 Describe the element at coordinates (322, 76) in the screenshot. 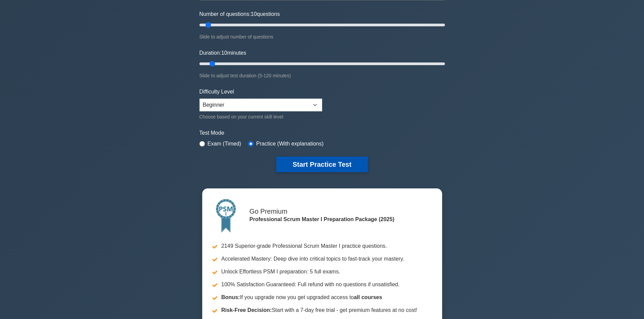

I see `div: Slide to adjust test duration (5-120 minutes)` at that location.